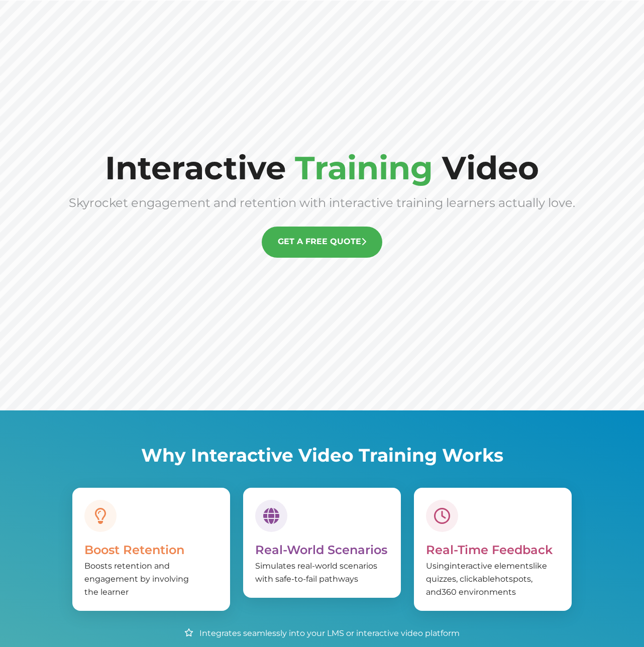  I want to click on span: Training, so click(363, 168).